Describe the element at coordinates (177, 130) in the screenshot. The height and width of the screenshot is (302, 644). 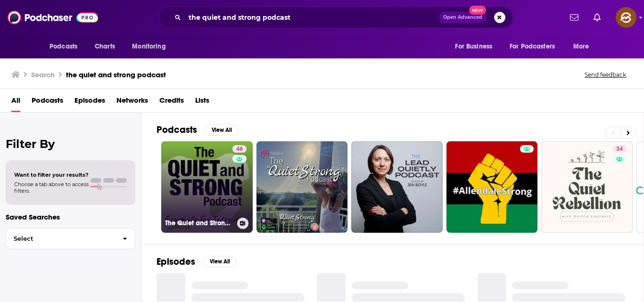
I see `h2: Podcasts` at that location.